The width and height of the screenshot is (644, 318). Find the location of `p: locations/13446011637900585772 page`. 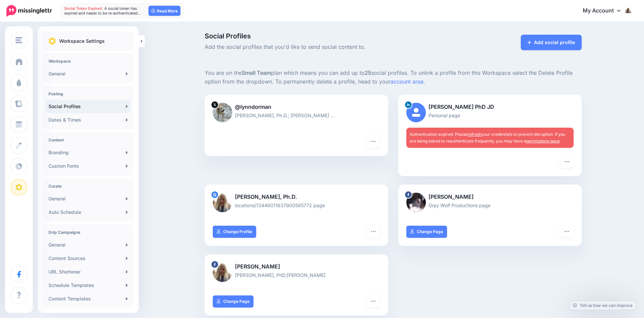

p: locations/13446011637900585772 page is located at coordinates (296, 205).